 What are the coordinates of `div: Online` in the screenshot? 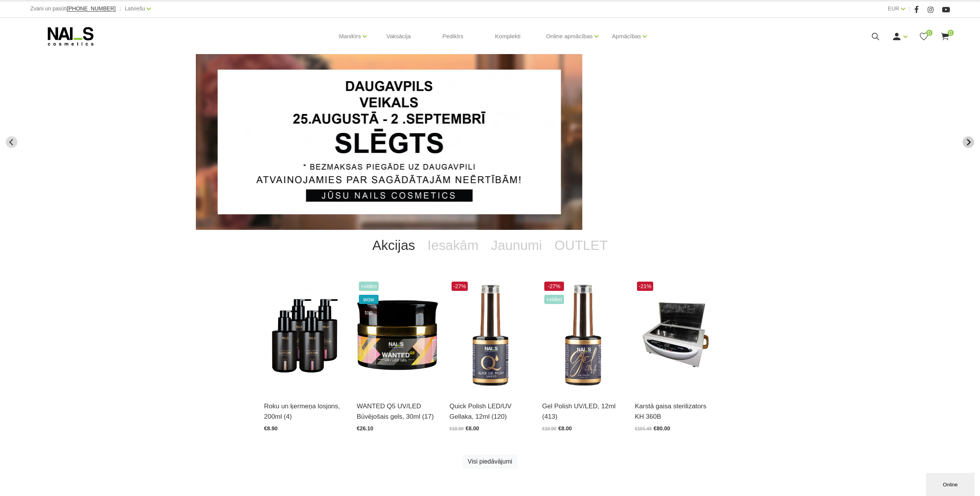 It's located at (24, 13).